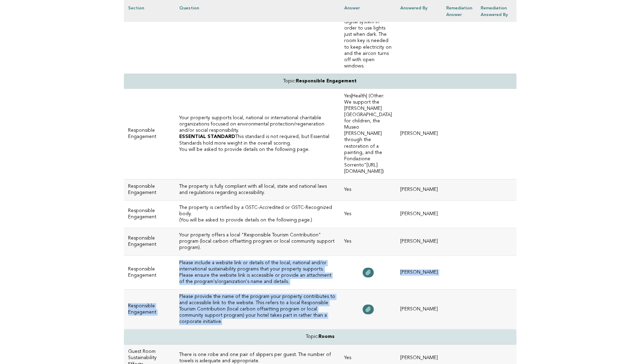 The width and height of the screenshot is (640, 364). What do you see at coordinates (257, 242) in the screenshot?
I see `h3: Your property offers a local "Responsible Tourism Contribution" program (local carbon offsetting ...` at bounding box center [257, 242].